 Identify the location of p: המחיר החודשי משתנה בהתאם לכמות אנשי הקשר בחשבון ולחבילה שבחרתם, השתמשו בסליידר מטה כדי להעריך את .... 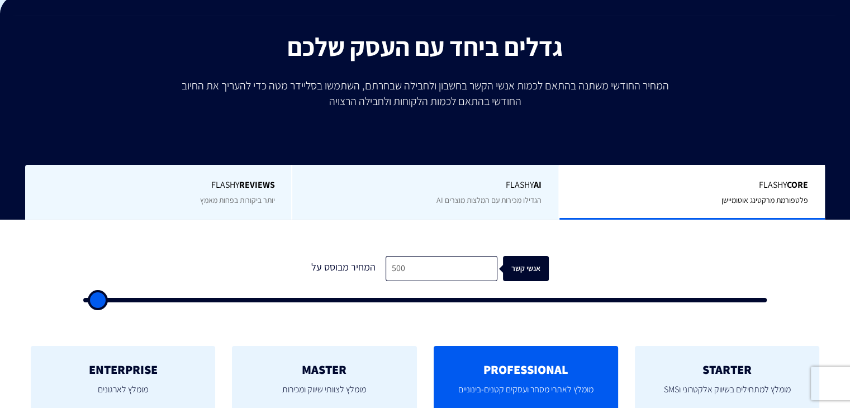
(425, 93).